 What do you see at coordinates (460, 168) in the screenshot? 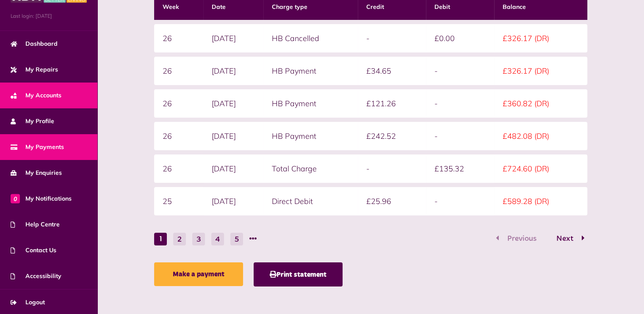
I see `td: £135.32` at bounding box center [460, 168].